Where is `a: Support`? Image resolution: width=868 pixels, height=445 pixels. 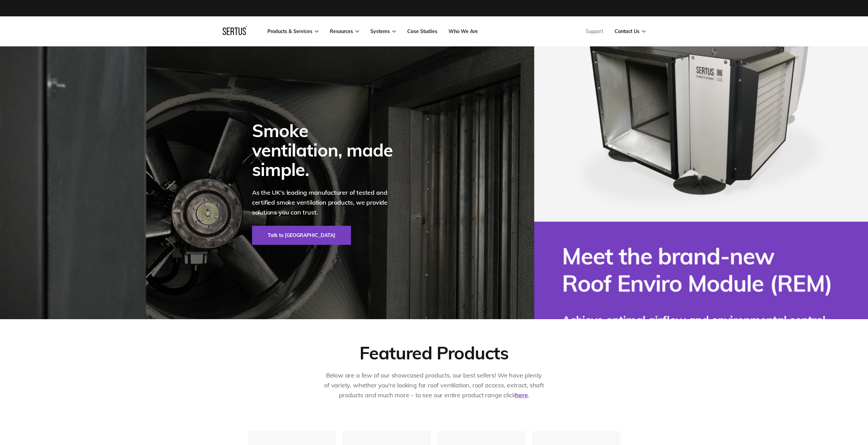
a: Support is located at coordinates (595, 32).